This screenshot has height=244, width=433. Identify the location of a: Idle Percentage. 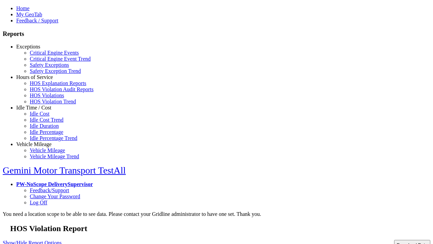
(46, 132).